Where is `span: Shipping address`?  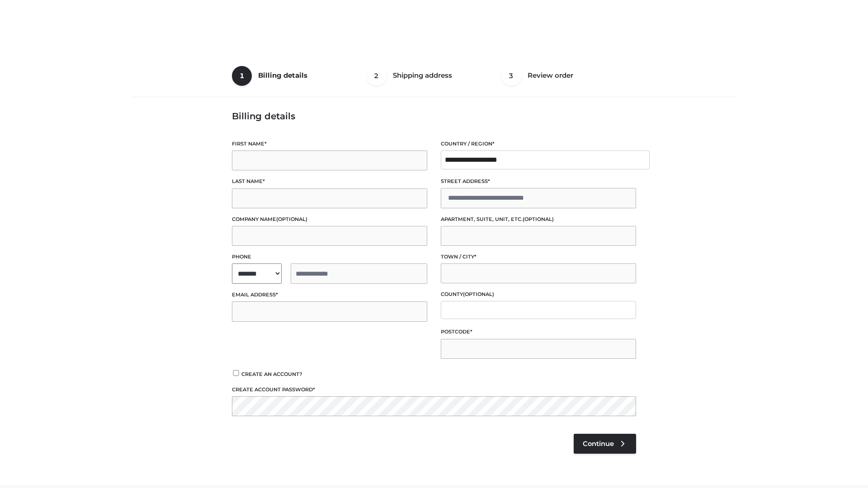 span: Shipping address is located at coordinates (422, 75).